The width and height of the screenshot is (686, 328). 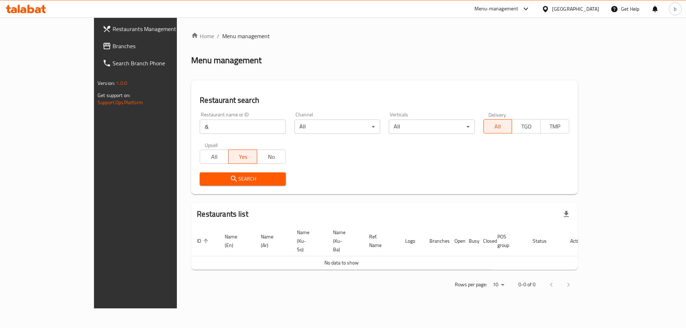 I want to click on span: Version:, so click(x=106, y=83).